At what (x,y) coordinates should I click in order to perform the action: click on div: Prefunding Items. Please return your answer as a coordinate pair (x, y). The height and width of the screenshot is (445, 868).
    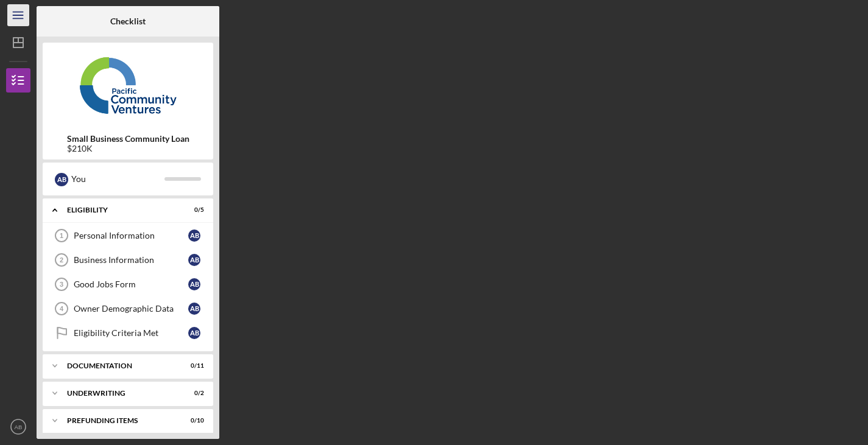
    Looking at the image, I should click on (120, 420).